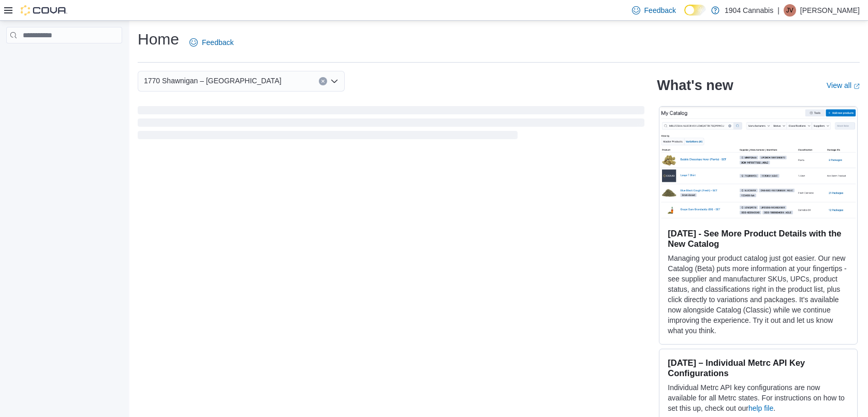  What do you see at coordinates (856, 86) in the screenshot?
I see `svg: External link` at bounding box center [856, 86].